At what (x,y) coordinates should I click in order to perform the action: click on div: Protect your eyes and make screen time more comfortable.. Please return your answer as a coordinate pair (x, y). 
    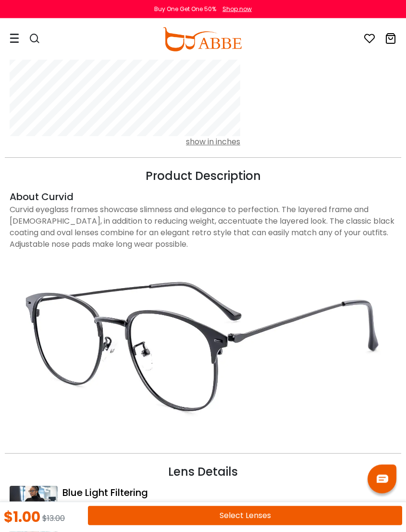
    Looking at the image, I should click on (229, 504).